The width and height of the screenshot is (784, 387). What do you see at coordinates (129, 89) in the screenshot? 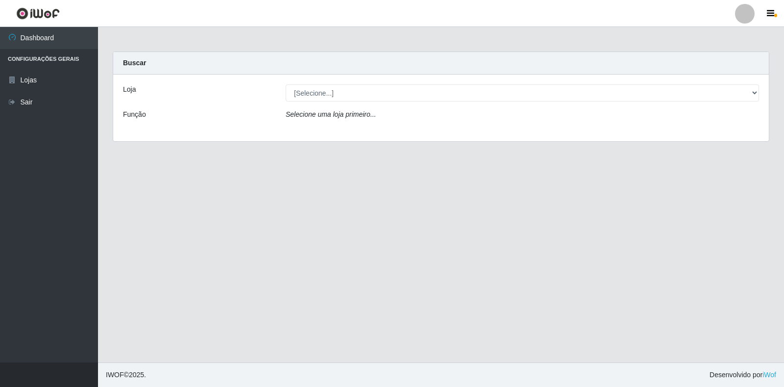
I see `label: Loja` at bounding box center [129, 89].